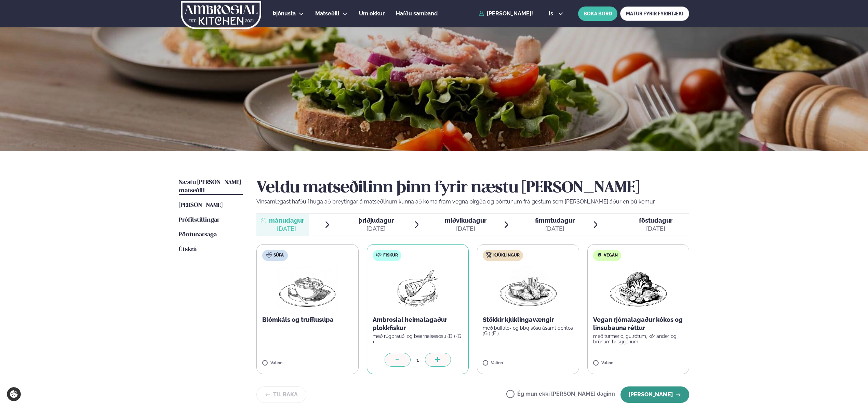 The image size is (868, 408). What do you see at coordinates (610, 256) in the screenshot?
I see `span: Vegan` at bounding box center [610, 256].